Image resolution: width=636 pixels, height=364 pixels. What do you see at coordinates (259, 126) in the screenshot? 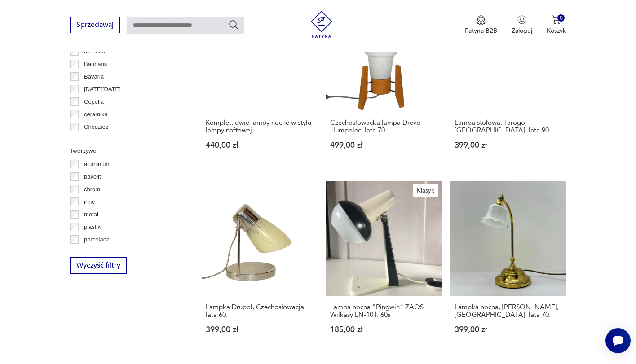
I see `h3: Komplet, dwie lampy nocne w stylu lampy naftowej` at bounding box center [259, 126].